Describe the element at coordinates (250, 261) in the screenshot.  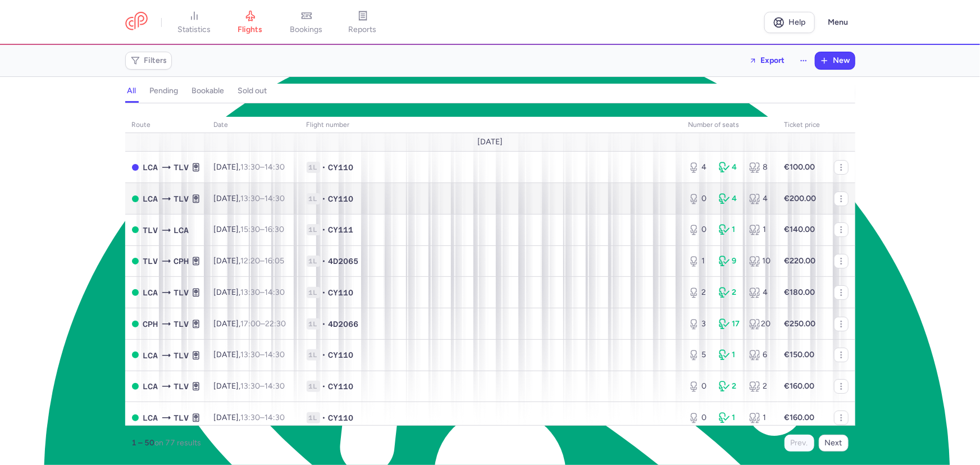
I see `time: 12:20` at that location.